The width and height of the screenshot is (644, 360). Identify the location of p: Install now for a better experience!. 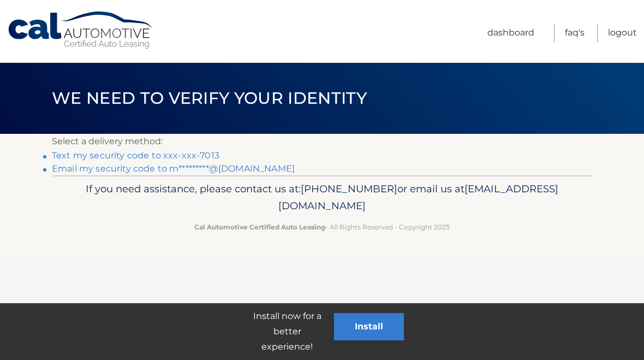
(287, 332).